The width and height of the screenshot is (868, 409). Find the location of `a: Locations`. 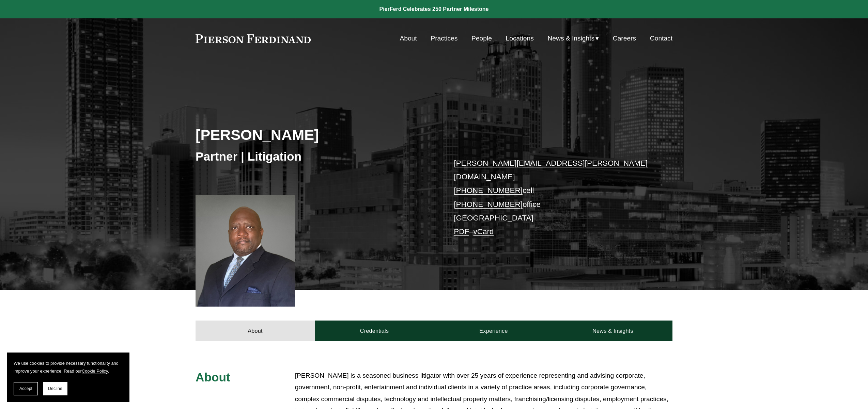

a: Locations is located at coordinates (520, 39).